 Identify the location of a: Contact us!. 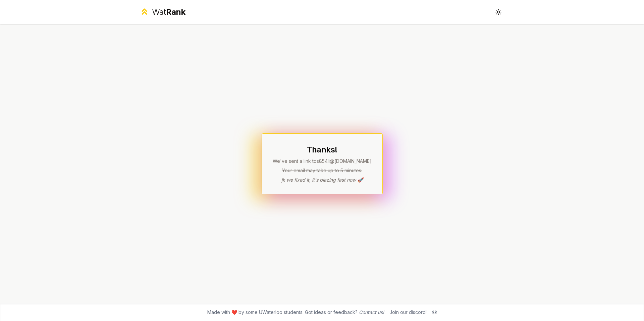
(372, 312).